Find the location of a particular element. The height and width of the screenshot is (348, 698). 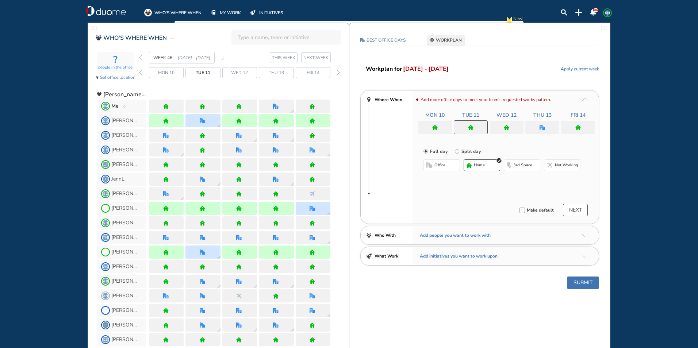

div: initiatives-off is located at coordinates (253, 12).